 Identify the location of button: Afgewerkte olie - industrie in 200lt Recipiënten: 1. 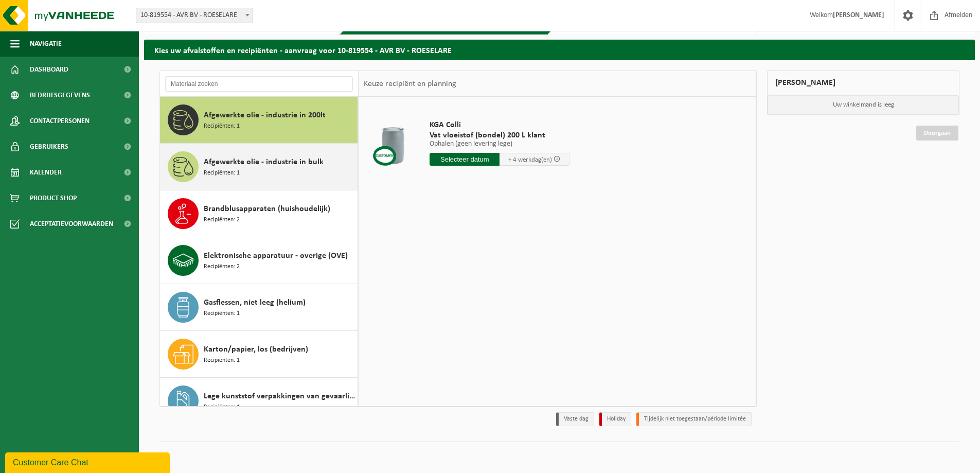
(259, 120).